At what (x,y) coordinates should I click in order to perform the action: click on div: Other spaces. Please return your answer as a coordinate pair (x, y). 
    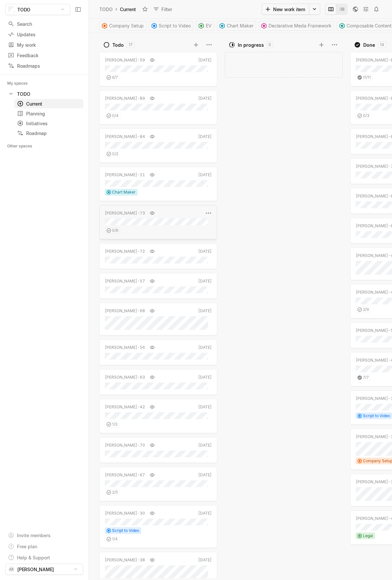
    Looking at the image, I should click on (24, 146).